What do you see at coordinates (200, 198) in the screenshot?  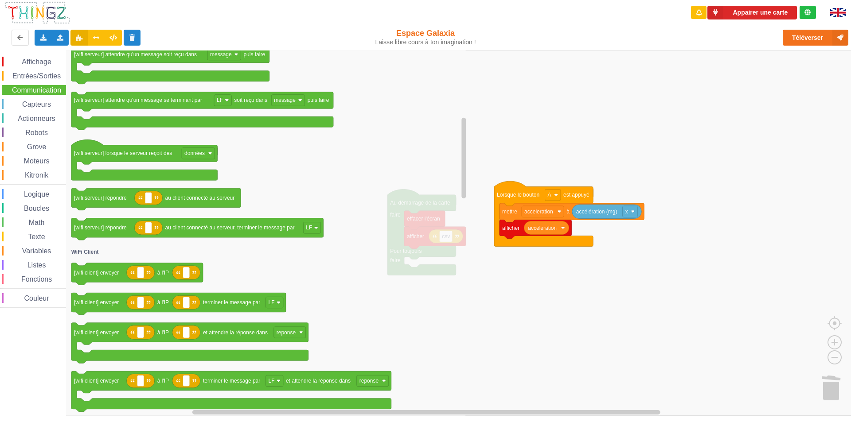 I see `text: au client connecté au serveur` at bounding box center [200, 198].